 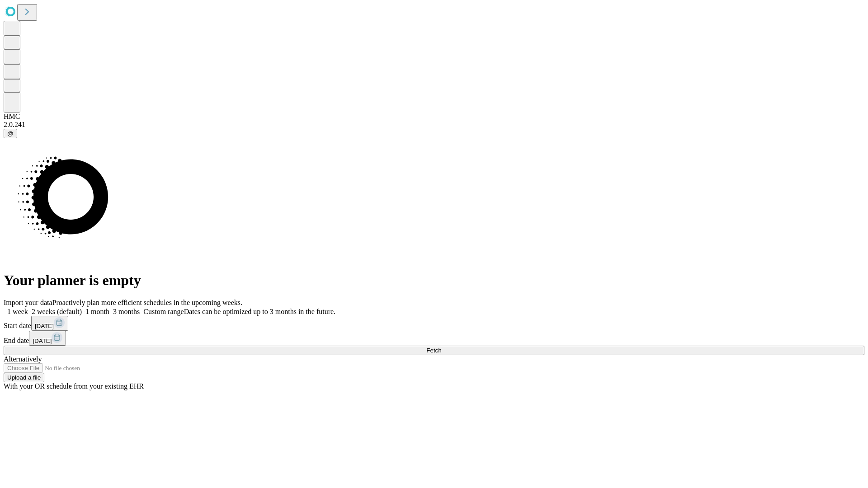 I want to click on span: Import your data, so click(x=28, y=302).